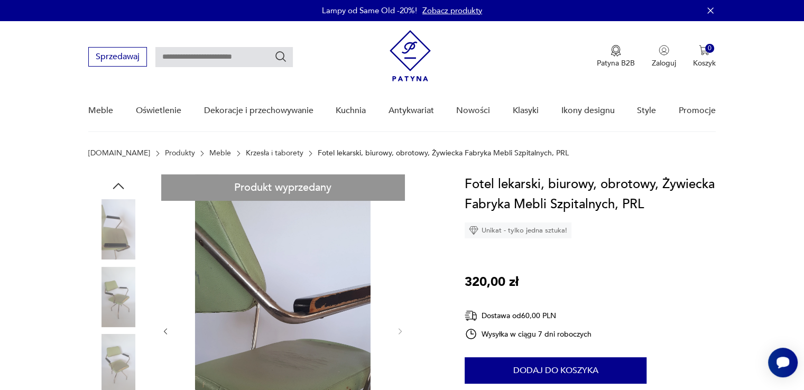  I want to click on a: Produkty, so click(180, 153).